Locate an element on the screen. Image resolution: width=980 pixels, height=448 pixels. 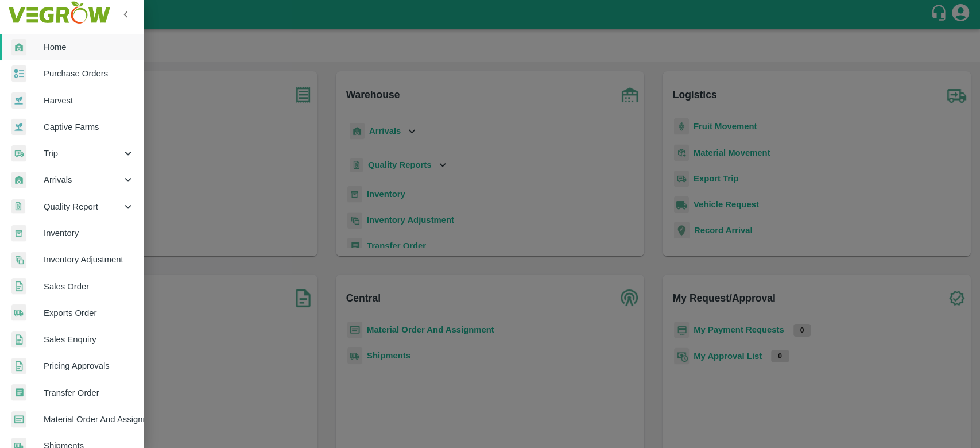
img: qualityReport is located at coordinates (19, 206).